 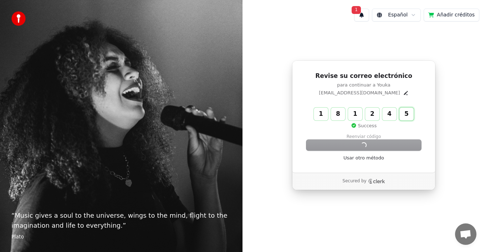 What do you see at coordinates (362, 15) in the screenshot?
I see `button: 1` at bounding box center [362, 15].